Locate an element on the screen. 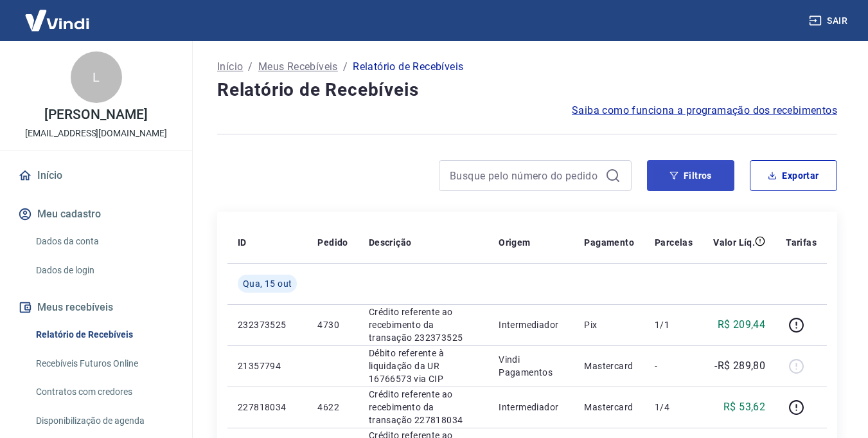 This screenshot has width=868, height=438. p: 4622 is located at coordinates (332, 407).